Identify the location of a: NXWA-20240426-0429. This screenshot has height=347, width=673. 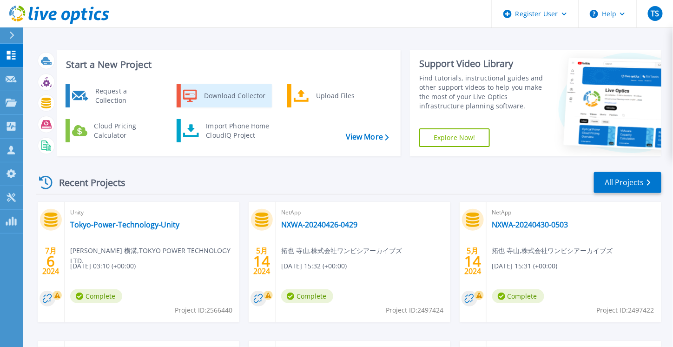
(319, 225).